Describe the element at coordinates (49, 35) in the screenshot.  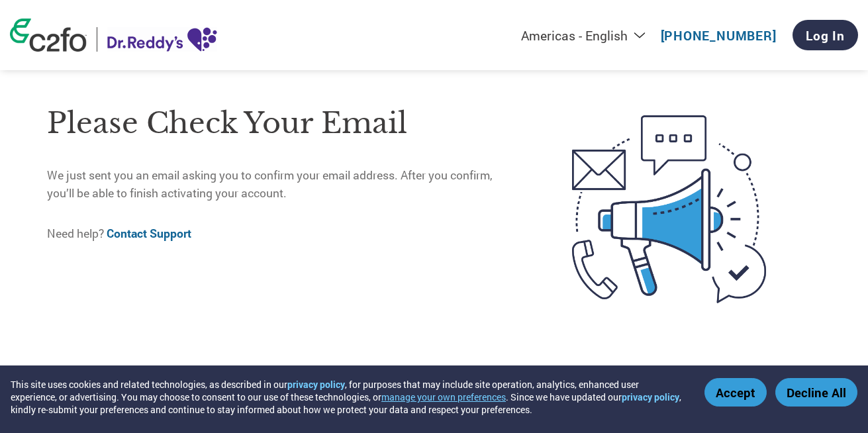
I see `img: c2fo logo` at that location.